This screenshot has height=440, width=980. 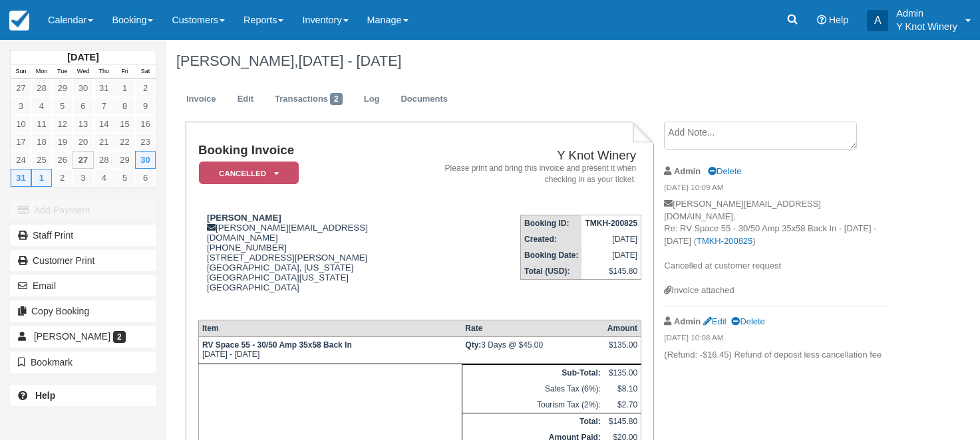 What do you see at coordinates (124, 72) in the screenshot?
I see `th: Fri` at bounding box center [124, 72].